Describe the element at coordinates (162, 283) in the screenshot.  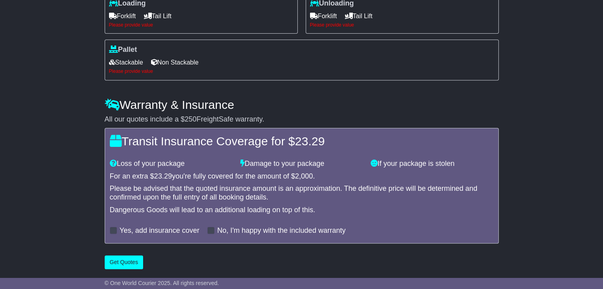
I see `span: © One World Courier 2025. All rights reserved.` at that location.